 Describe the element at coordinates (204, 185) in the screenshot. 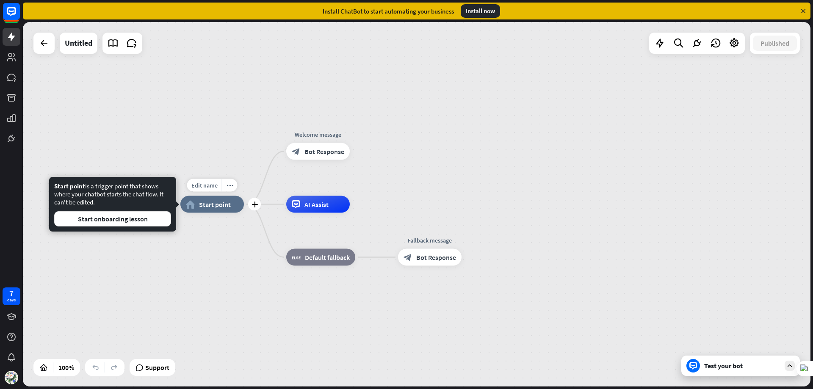

I see `span: Edit name` at that location.